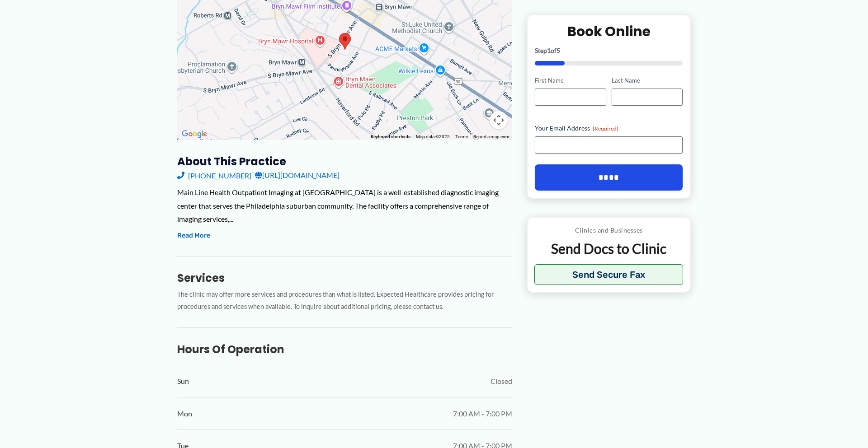 This screenshot has height=448, width=868. I want to click on label: Your Email Address, so click(608, 128).